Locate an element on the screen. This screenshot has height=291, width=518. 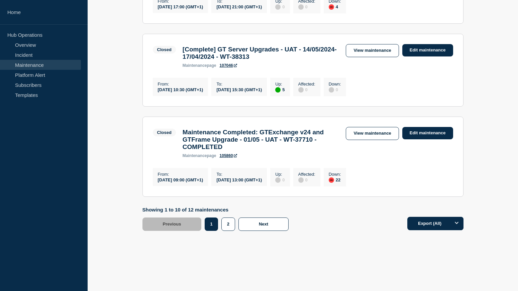
button: Options is located at coordinates (457, 224).